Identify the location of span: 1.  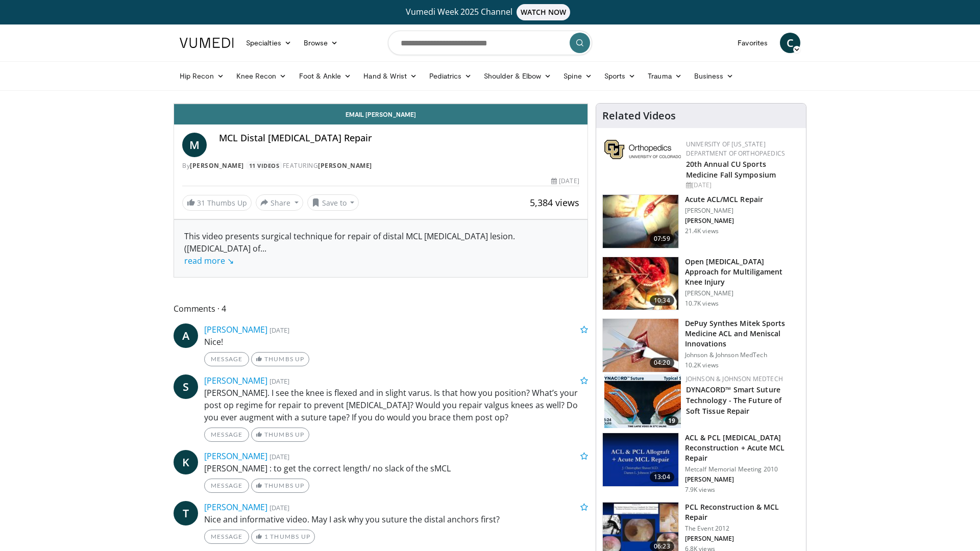
(267, 536).